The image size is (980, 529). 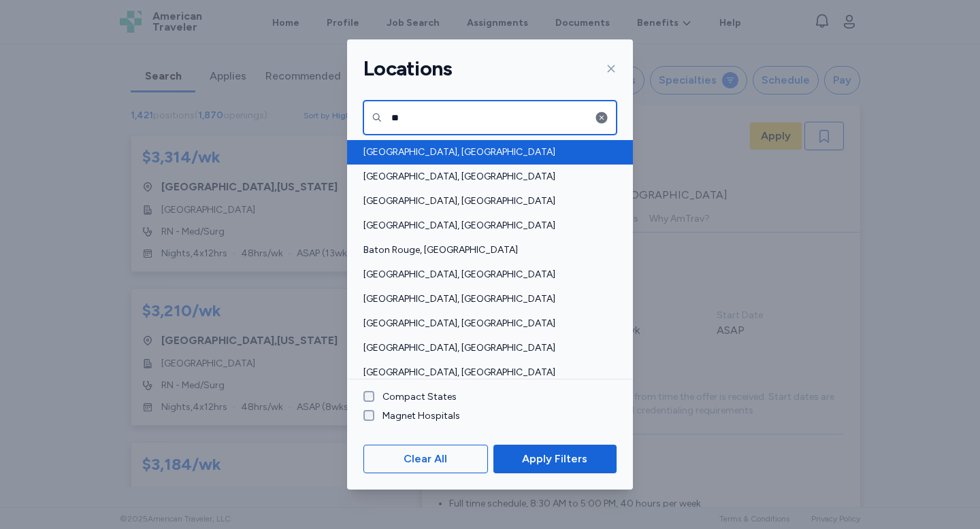 What do you see at coordinates (425, 459) in the screenshot?
I see `span: Clear All` at bounding box center [425, 459].